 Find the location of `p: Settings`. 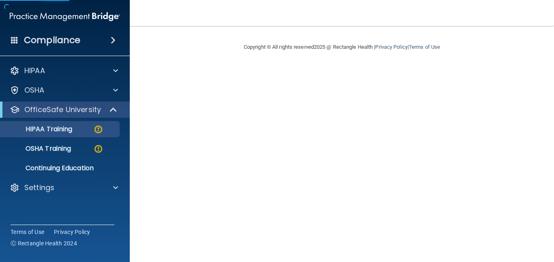

p: Settings is located at coordinates (39, 187).